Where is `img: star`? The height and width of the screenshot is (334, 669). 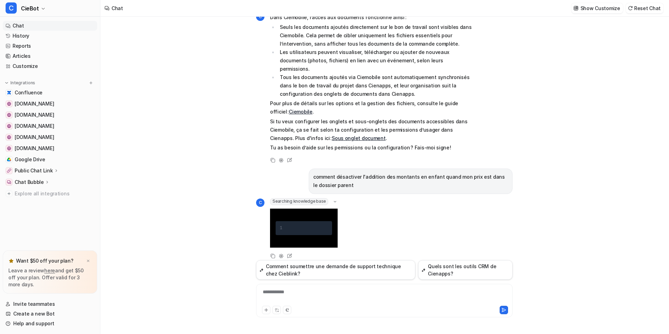
img: star is located at coordinates (11, 261).